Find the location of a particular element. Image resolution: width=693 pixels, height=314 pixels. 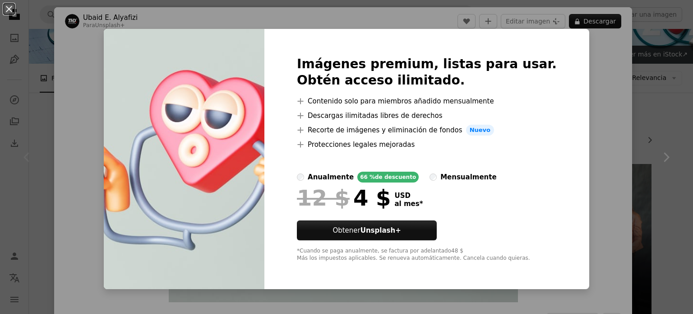

span: Nuevo is located at coordinates (480, 130).